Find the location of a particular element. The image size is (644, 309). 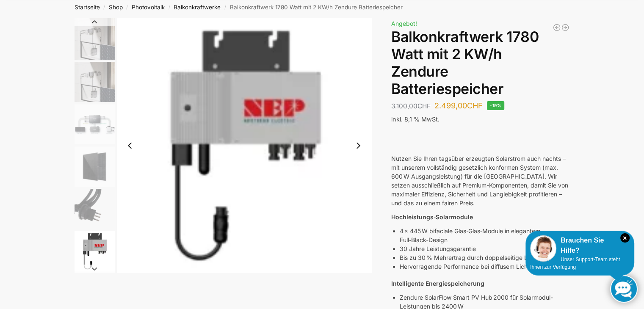

img: Zendure Batteriespeicher-wie anschliessen is located at coordinates (95, 124).